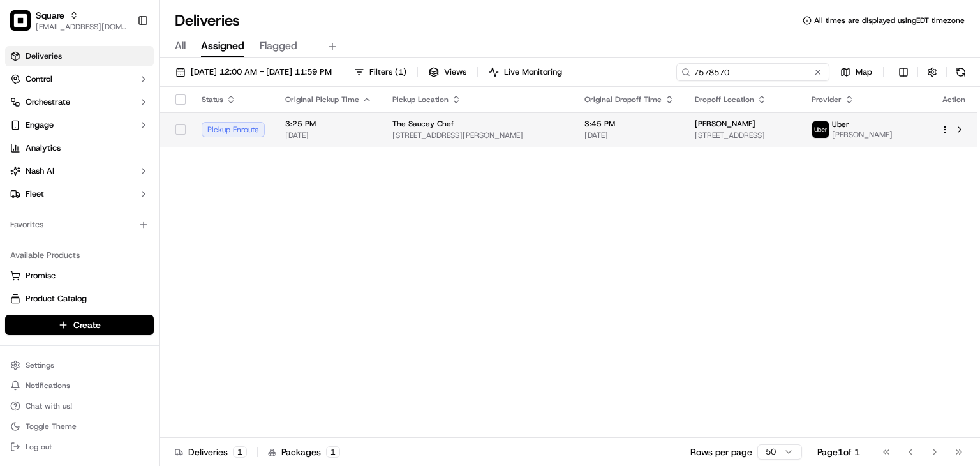  I want to click on button: Chat with us!, so click(79, 406).